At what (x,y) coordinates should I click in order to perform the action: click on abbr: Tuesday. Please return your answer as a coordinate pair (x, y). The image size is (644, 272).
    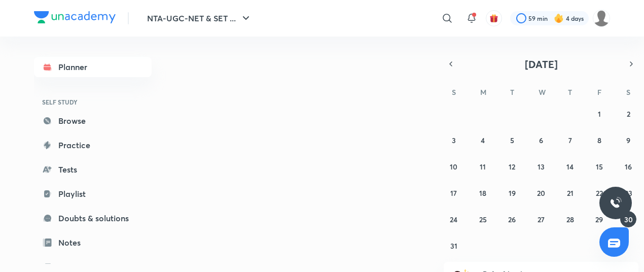
    Looking at the image, I should click on (513, 92).